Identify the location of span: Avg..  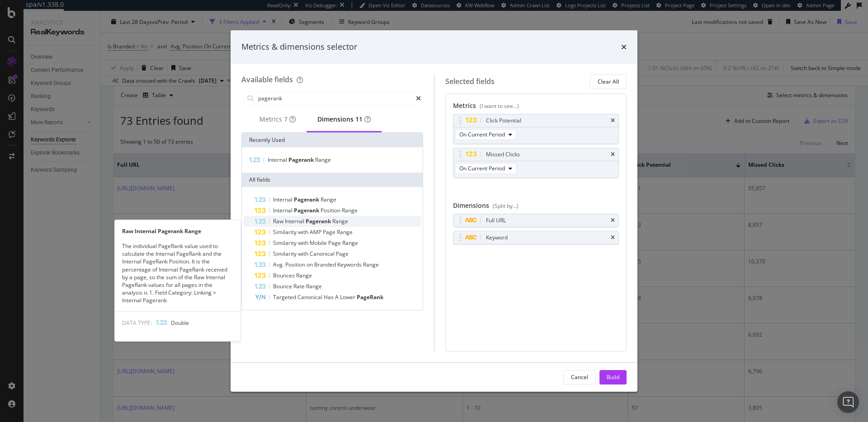
(278, 264).